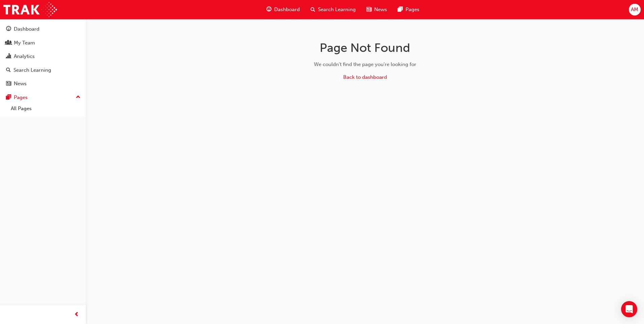 The image size is (644, 324). Describe the element at coordinates (43, 43) in the screenshot. I see `a: My Team` at that location.